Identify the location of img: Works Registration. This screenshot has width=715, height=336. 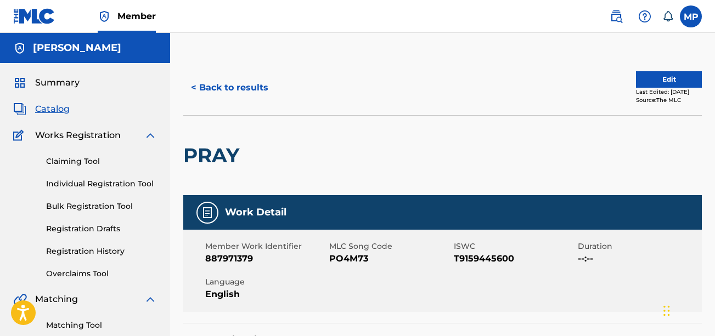
(20, 136).